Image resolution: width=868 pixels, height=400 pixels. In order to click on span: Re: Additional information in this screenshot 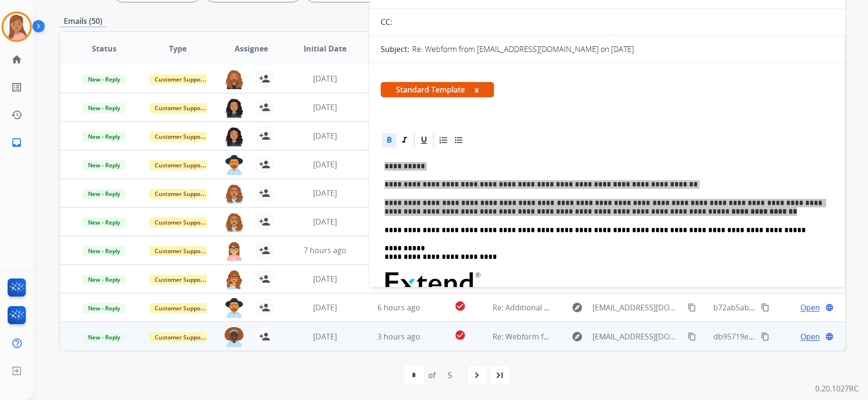, I will do `click(540, 307)`.